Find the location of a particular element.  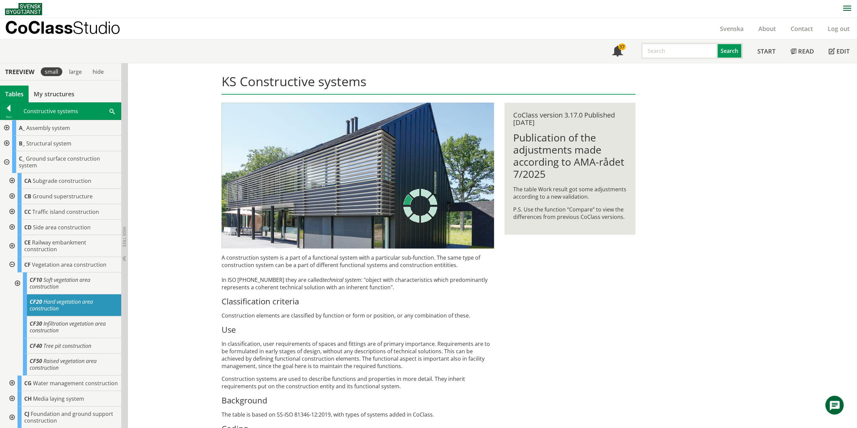

span: Traffic island construction is located at coordinates (66, 212).